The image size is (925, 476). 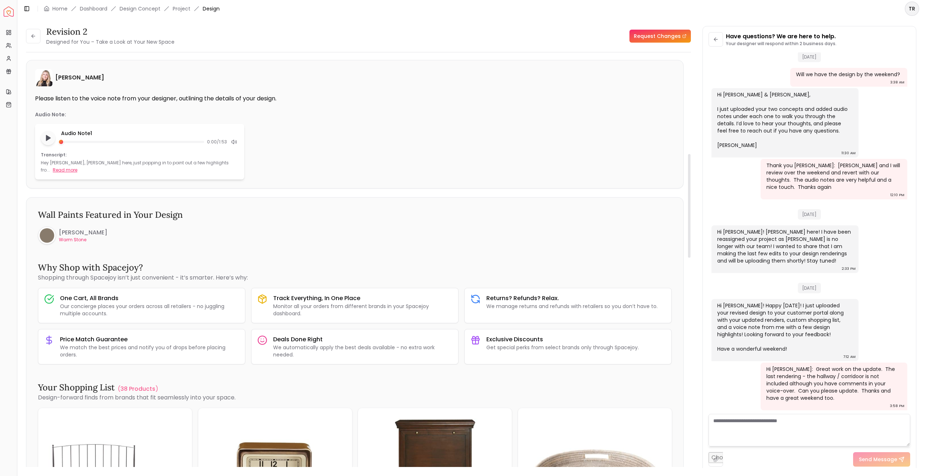 I want to click on h3: Track Everything, In One Place, so click(x=363, y=298).